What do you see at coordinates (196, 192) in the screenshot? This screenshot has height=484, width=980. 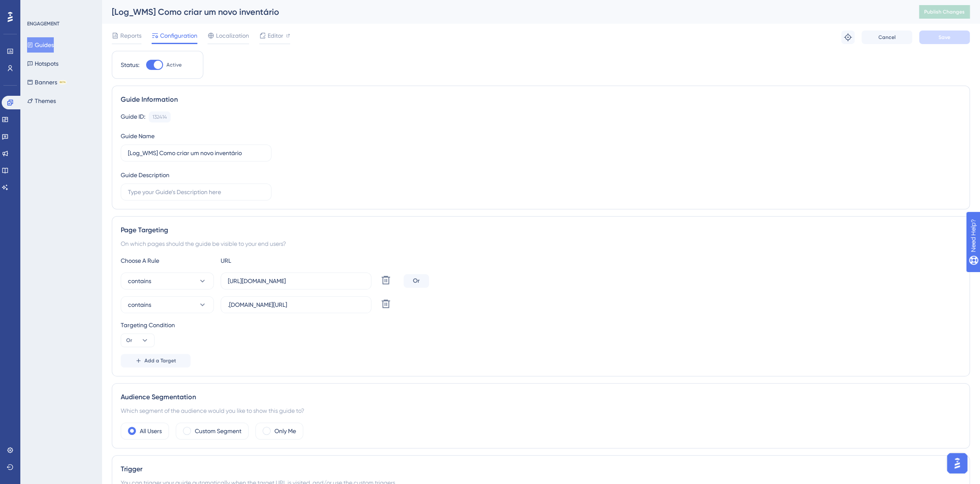 I see `input: Type your Guide’s Description here` at bounding box center [196, 192].